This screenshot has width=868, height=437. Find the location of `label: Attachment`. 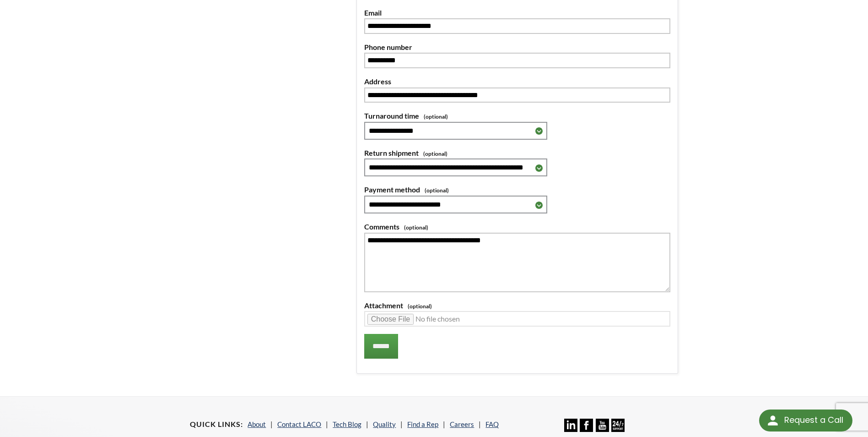

label: Attachment is located at coordinates (517, 305).